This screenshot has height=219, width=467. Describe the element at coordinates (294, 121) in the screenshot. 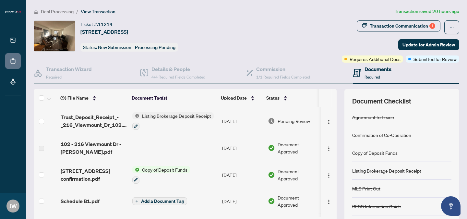

I see `span: Pending Review` at that location.